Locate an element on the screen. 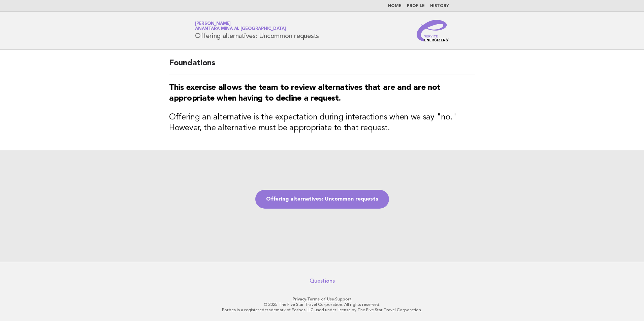  img: Service Energizers is located at coordinates (433, 31).